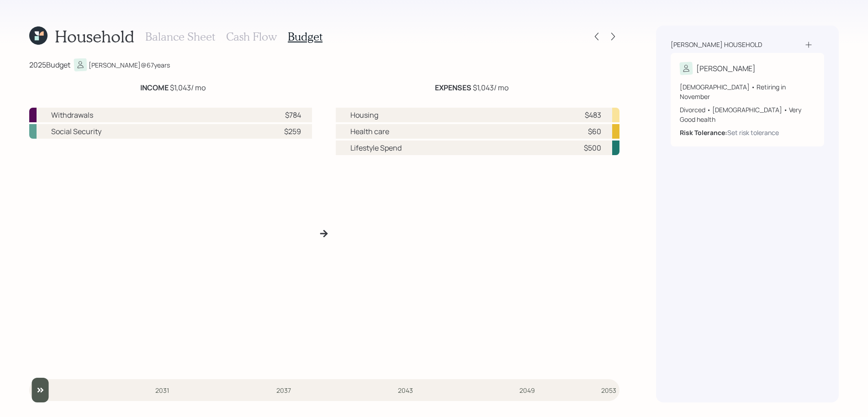 The image size is (868, 417). Describe the element at coordinates (376, 148) in the screenshot. I see `div: Lifestyle Spend` at that location.